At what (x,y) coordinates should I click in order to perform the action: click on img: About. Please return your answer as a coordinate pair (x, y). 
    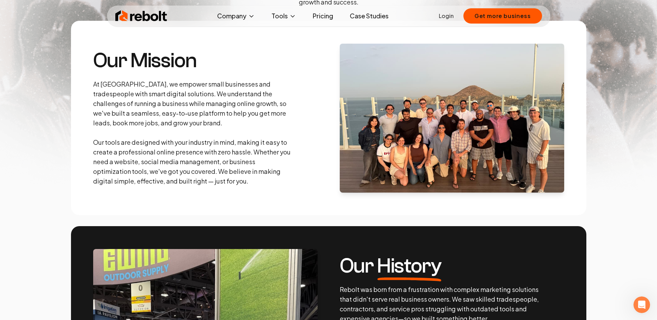
    Looking at the image, I should click on (452, 118).